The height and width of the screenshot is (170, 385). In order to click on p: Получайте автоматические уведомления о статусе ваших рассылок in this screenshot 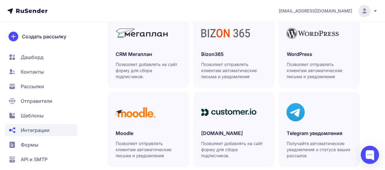, I will do `click(319, 150)`.